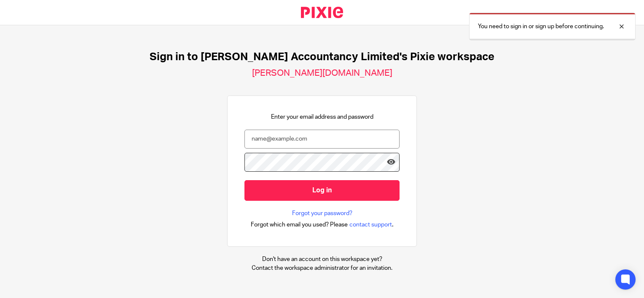 This screenshot has width=644, height=298. I want to click on span: Forgot which email you used? Please, so click(299, 225).